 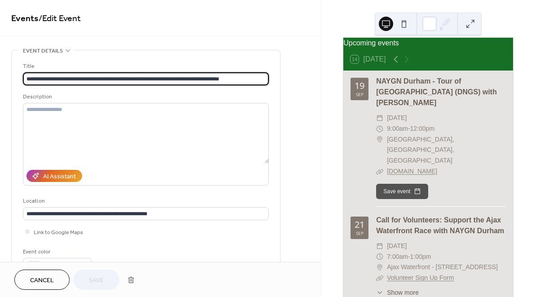 What do you see at coordinates (428, 43) in the screenshot?
I see `div: Upcoming events` at bounding box center [428, 43].